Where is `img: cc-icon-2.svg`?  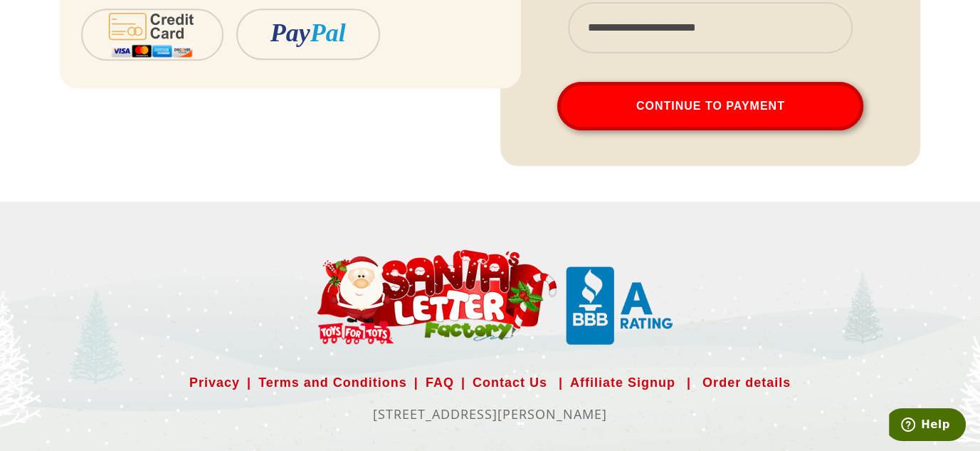 img: cc-icon-2.svg is located at coordinates (152, 34).